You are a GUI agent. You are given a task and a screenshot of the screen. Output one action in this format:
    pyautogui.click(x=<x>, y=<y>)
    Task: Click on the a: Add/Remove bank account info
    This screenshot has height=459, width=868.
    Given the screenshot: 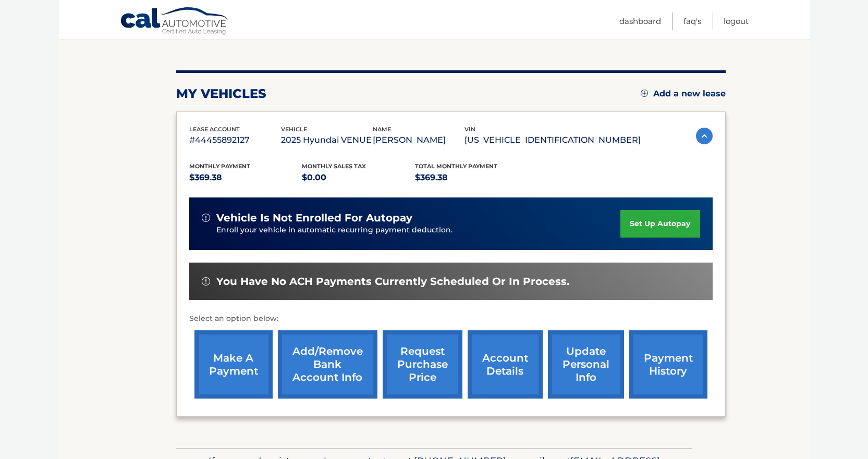 What is the action you would take?
    pyautogui.click(x=328, y=365)
    